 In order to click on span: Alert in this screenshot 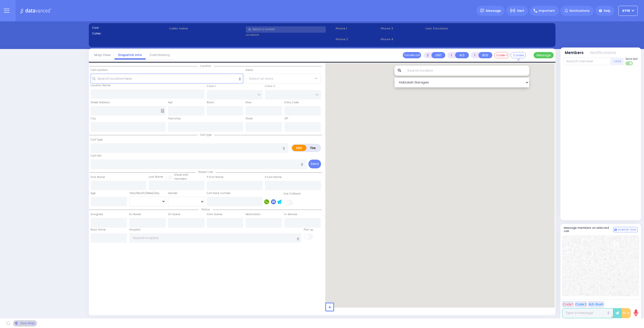, I will do `click(521, 11)`.